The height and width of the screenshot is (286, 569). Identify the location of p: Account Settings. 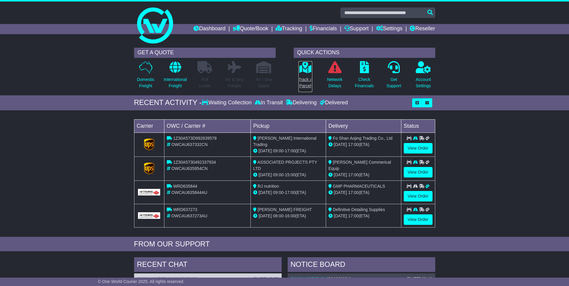
(423, 83).